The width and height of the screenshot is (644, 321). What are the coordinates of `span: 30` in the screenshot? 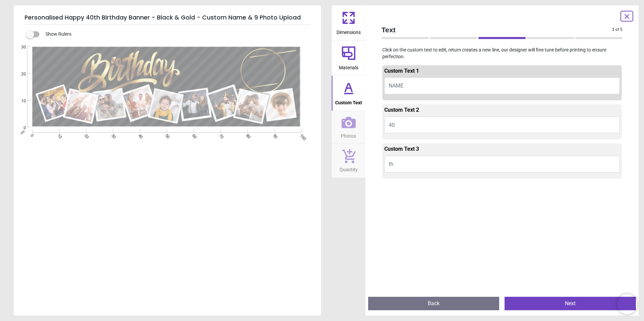 It's located at (19, 47).